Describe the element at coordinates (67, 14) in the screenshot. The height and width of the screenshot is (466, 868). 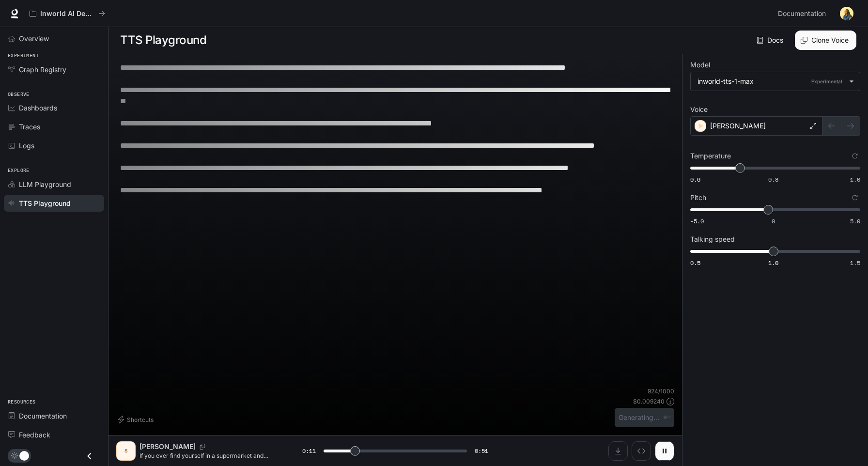
I see `p: Inworld AI Demos` at that location.